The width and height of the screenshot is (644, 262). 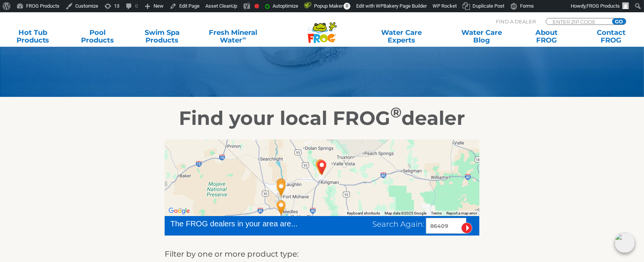 What do you see at coordinates (611, 36) in the screenshot?
I see `a: ContactFROG` at bounding box center [611, 36].